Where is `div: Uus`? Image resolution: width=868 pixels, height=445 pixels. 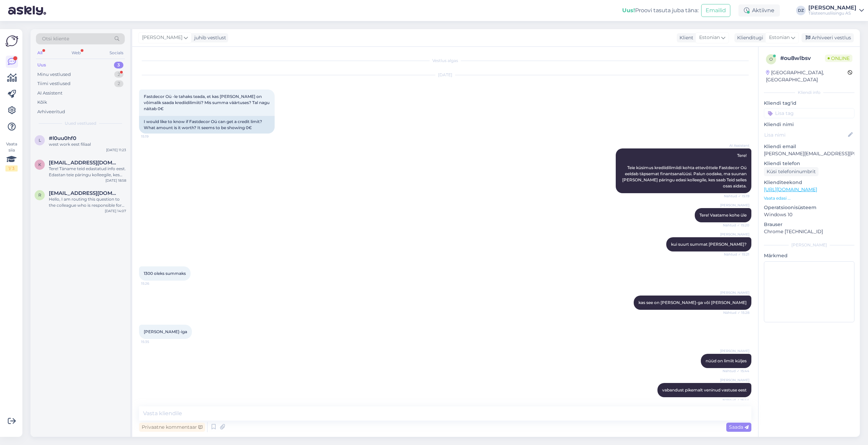
div: Uus is located at coordinates (42, 65).